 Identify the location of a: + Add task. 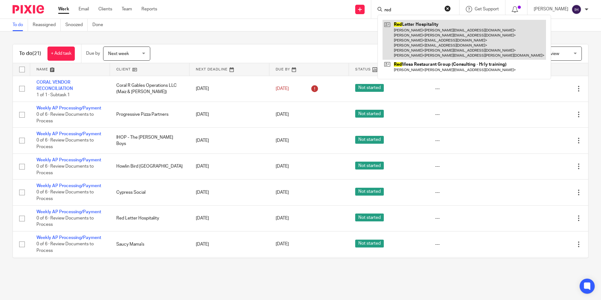
(61, 53).